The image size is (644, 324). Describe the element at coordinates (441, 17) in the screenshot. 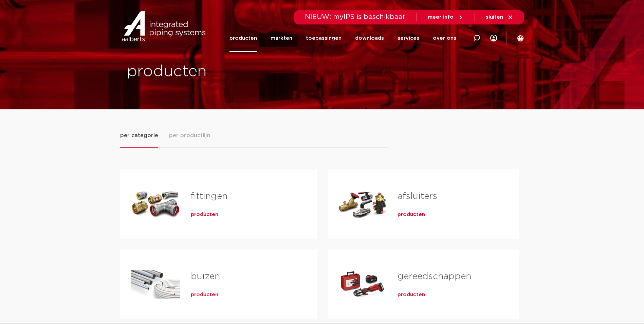

I see `span: meer info` at that location.